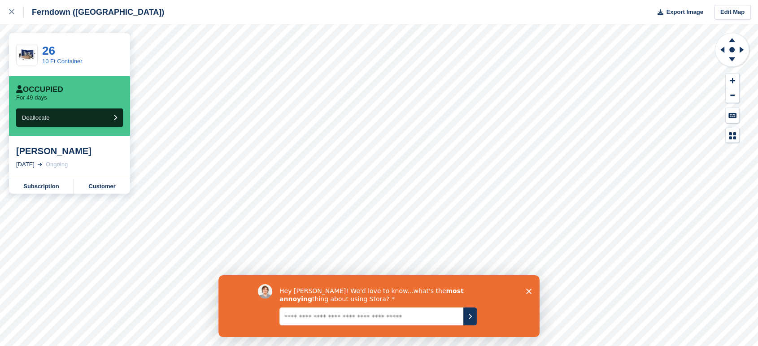  I want to click on button: Keyboard Shortcuts, so click(732, 115).